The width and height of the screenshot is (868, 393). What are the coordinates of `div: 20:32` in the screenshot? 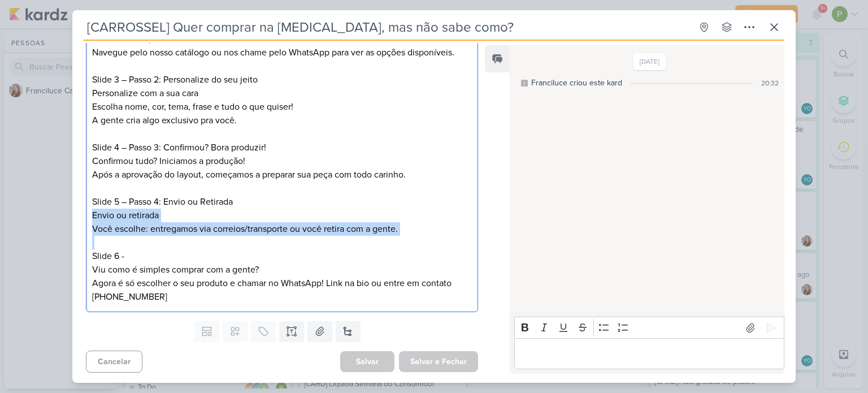 It's located at (770, 83).